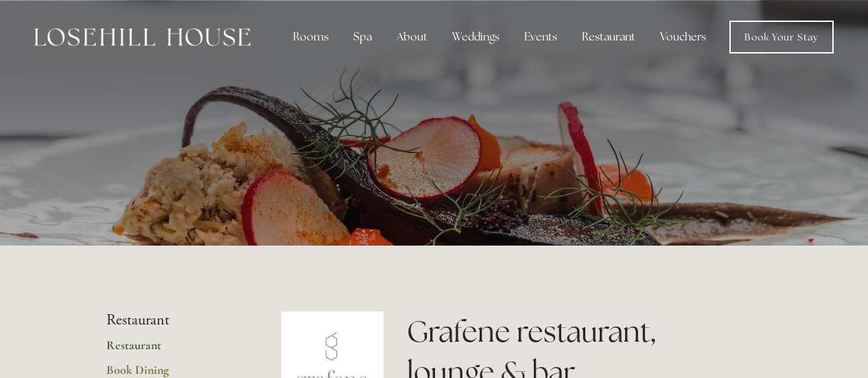 The height and width of the screenshot is (378, 868). Describe the element at coordinates (142, 37) in the screenshot. I see `img: Losehill House` at that location.